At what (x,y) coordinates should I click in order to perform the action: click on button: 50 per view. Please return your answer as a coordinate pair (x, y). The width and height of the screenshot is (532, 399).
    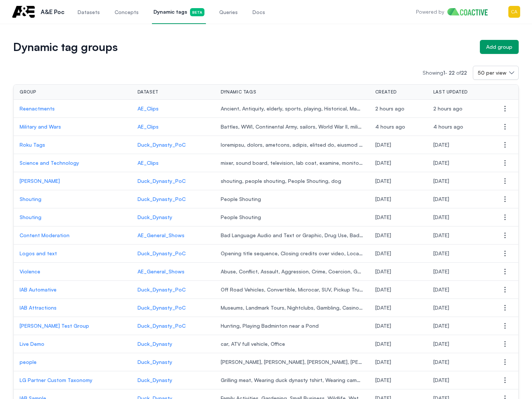
    Looking at the image, I should click on (496, 73).